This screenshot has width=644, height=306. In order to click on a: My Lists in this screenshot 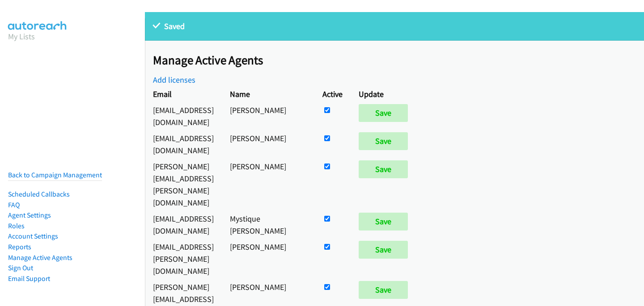, I will do `click(21, 36)`.